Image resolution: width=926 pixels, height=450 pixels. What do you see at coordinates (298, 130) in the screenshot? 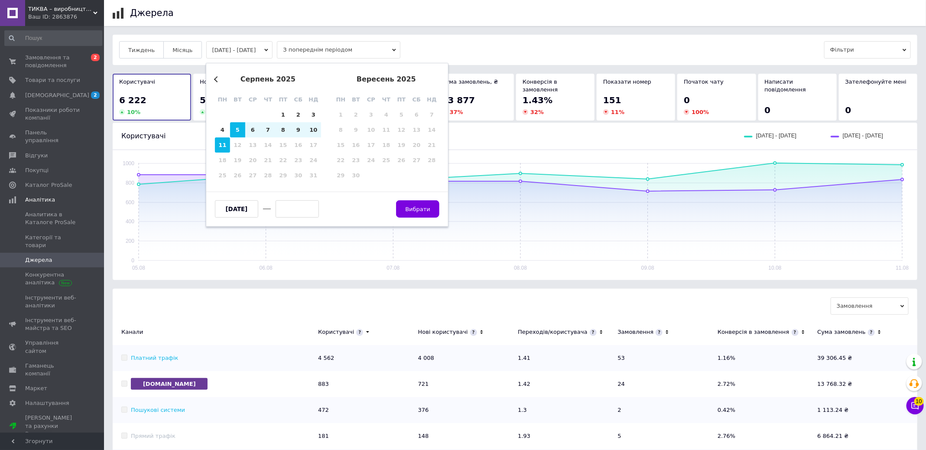
I see `div: Choose субота, 9-е серпня 2025 р.` at bounding box center [298, 130].